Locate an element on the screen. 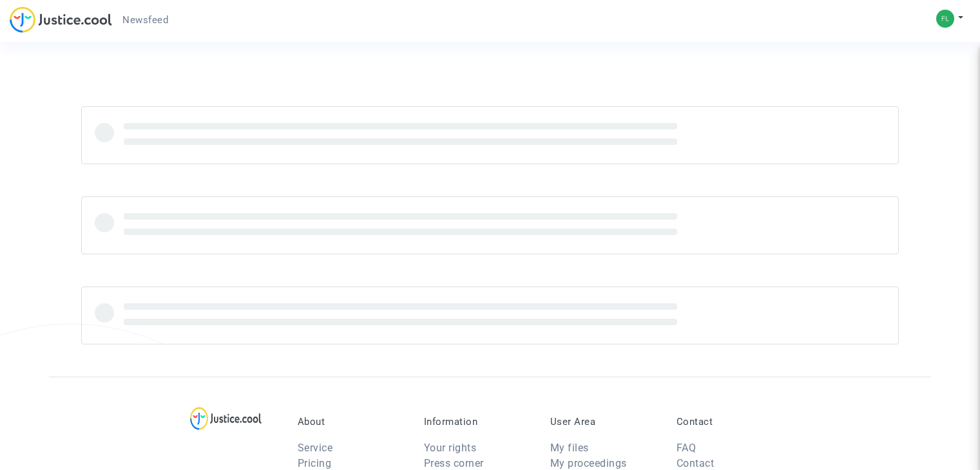 The height and width of the screenshot is (470, 980). p: User Area is located at coordinates (604, 422).